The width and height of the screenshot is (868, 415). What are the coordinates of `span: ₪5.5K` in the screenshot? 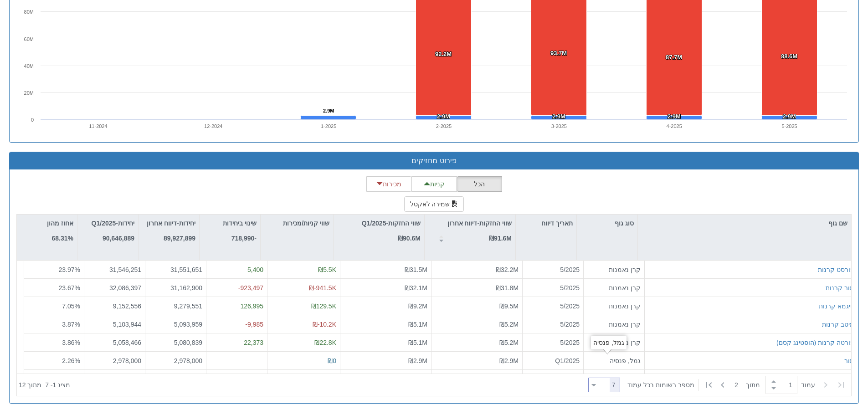 It's located at (327, 270).